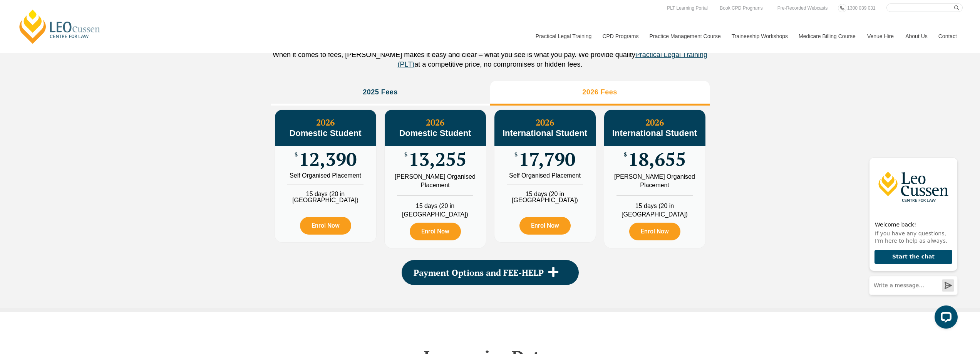  What do you see at coordinates (827, 36) in the screenshot?
I see `a: Medicare Billing Course` at bounding box center [827, 36].